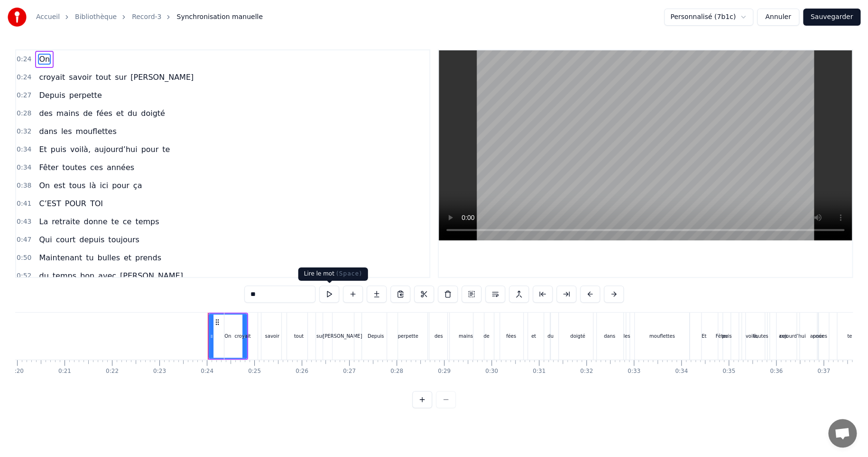  I want to click on span: Maintenant, so click(60, 257).